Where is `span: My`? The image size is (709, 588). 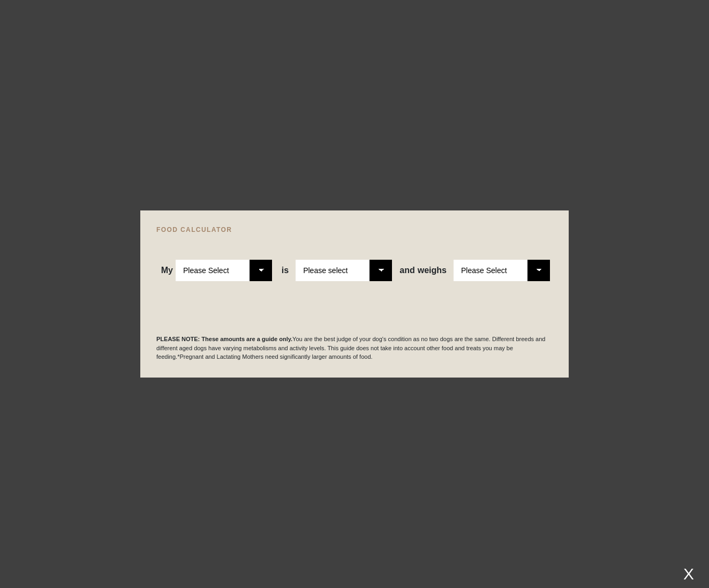 span: My is located at coordinates (167, 270).